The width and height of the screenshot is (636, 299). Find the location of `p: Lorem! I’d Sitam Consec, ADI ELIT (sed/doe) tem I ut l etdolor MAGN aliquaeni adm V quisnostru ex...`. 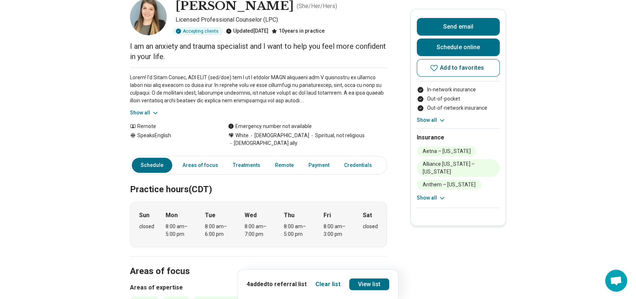

p: Lorem! I’d Sitam Consec, ADI ELIT (sed/doe) tem I ut l etdolor MAGN aliquaeni adm V quisnostru ex... is located at coordinates (258, 89).